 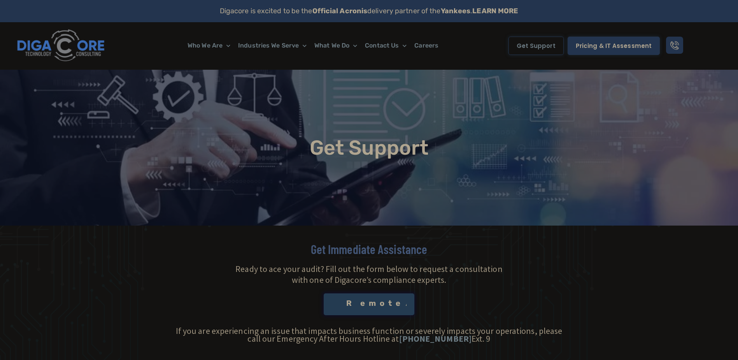 What do you see at coordinates (614, 46) in the screenshot?
I see `a: Pricing & IT Assessment` at bounding box center [614, 46].